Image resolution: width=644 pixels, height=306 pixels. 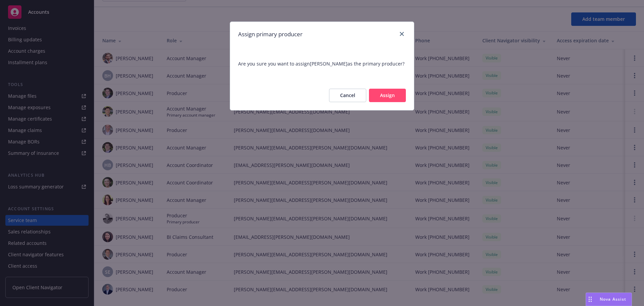 What do you see at coordinates (402, 34) in the screenshot?
I see `a: close` at bounding box center [402, 34].